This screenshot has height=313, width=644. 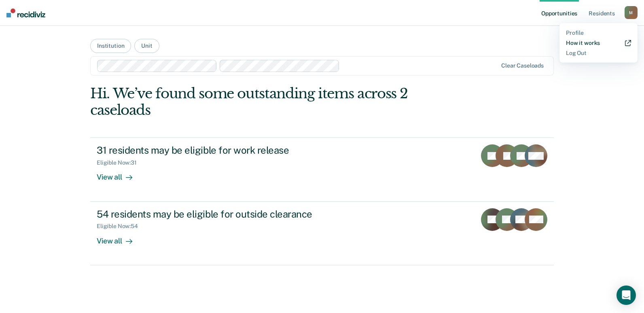 I want to click on button: Unit, so click(x=147, y=46).